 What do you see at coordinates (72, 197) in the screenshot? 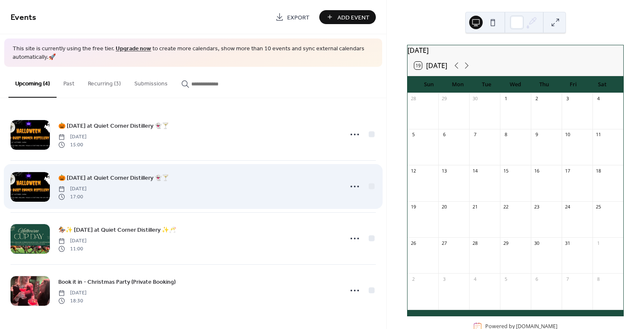
I see `span: 17:00` at bounding box center [72, 197].